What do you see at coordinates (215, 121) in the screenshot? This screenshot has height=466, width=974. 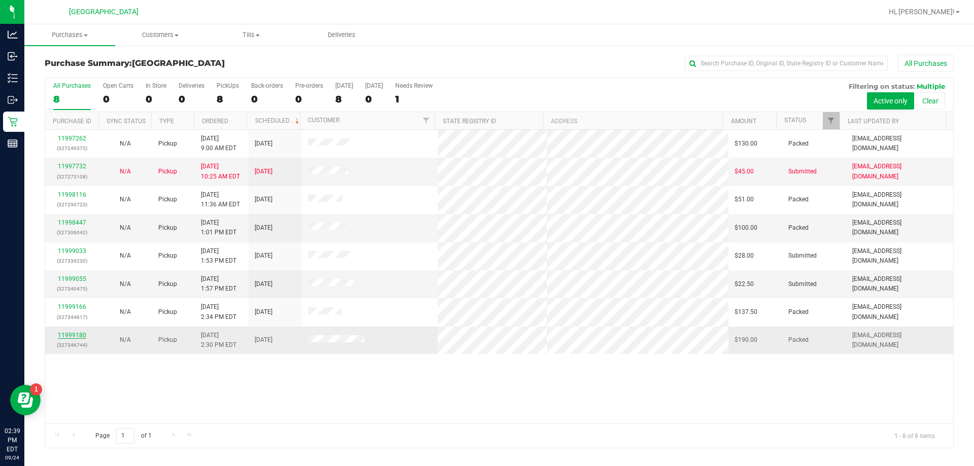 I see `a: Ordered` at bounding box center [215, 121].